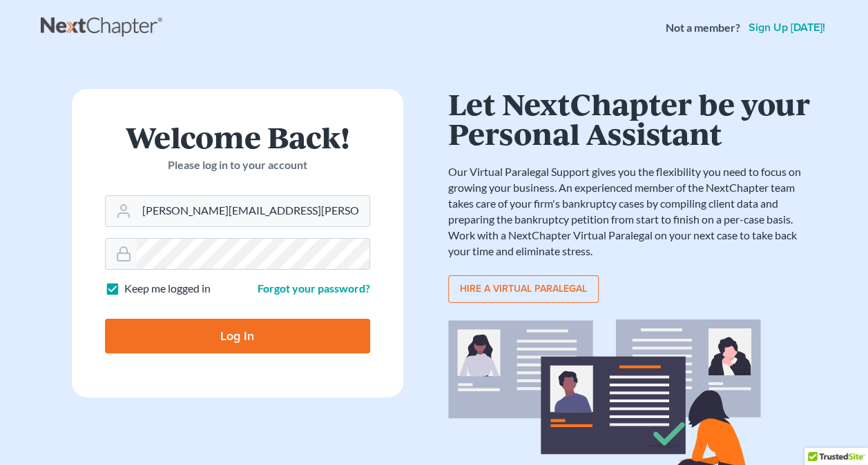  Describe the element at coordinates (703, 28) in the screenshot. I see `strong: Not a member?` at that location.